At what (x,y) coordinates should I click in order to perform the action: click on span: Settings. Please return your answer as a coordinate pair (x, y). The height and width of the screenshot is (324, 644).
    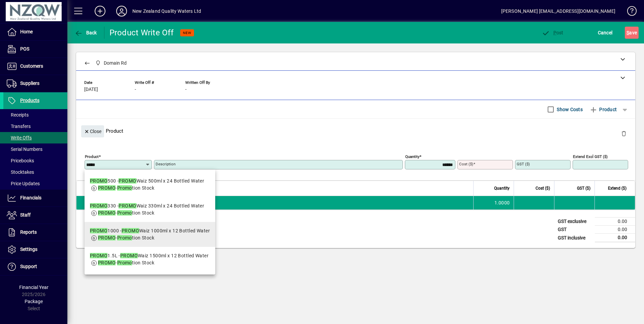
    Looking at the image, I should click on (28, 249).